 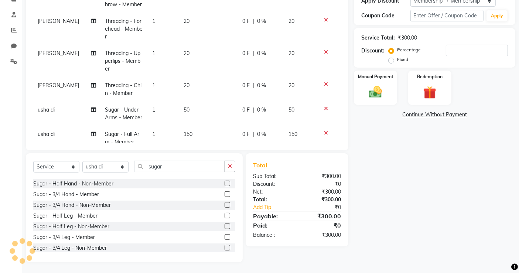 What do you see at coordinates (496, 16) in the screenshot?
I see `button: Apply` at bounding box center [496, 16].